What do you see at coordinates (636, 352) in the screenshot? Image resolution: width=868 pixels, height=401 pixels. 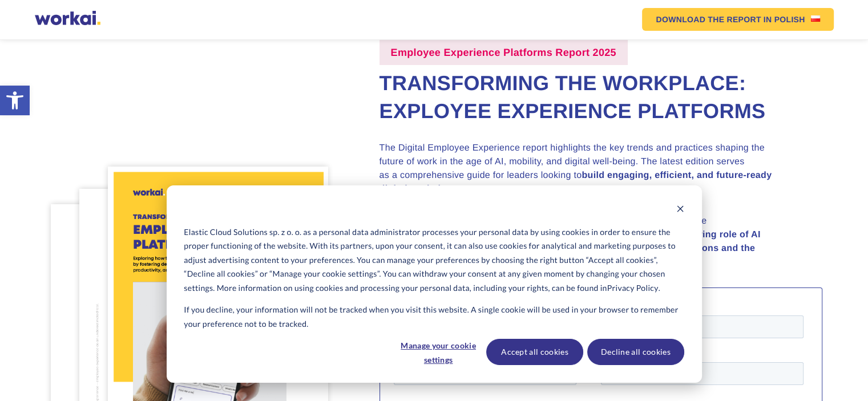 I see `button: Decline all cookies` at bounding box center [636, 352].